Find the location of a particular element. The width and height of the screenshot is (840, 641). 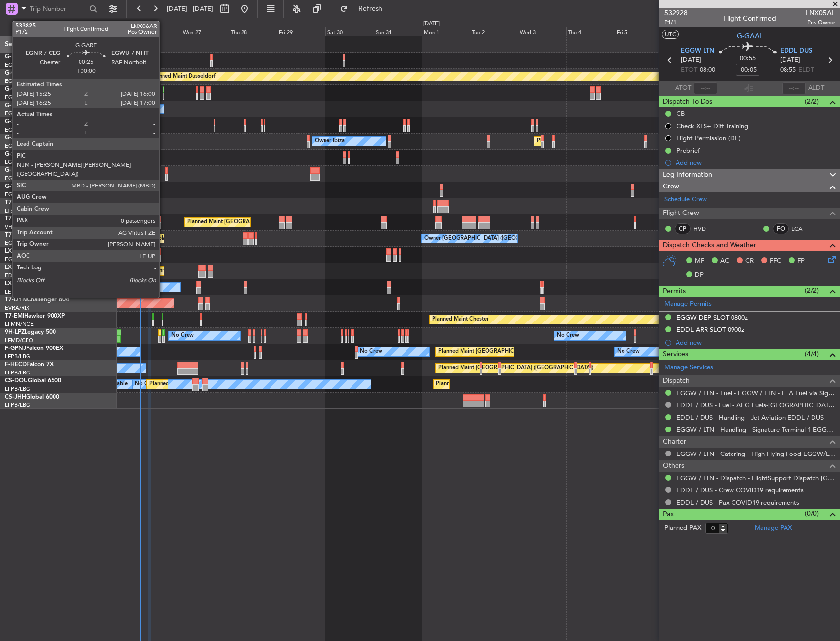

div: Prebrief is located at coordinates (688, 150).